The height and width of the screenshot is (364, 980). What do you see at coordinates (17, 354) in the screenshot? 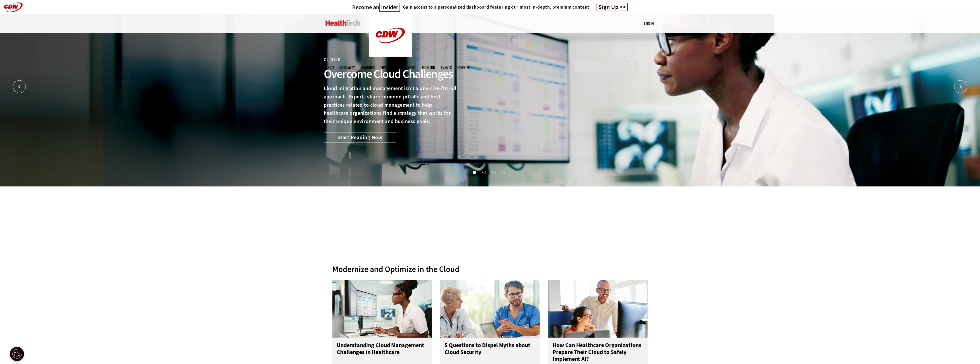
I see `button: Open Preferences` at bounding box center [17, 354].